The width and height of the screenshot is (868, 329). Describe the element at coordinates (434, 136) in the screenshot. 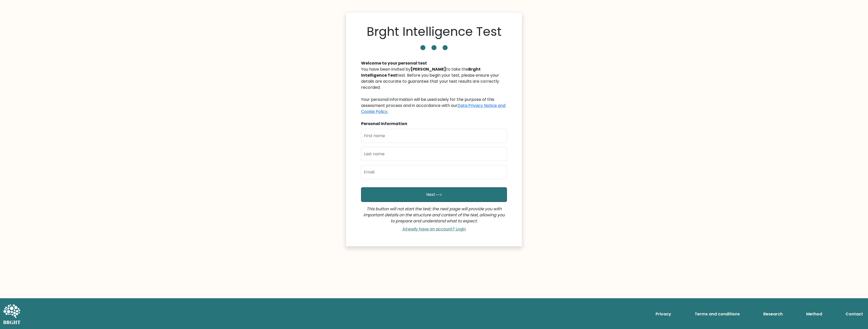

I see `input: First name` at that location.